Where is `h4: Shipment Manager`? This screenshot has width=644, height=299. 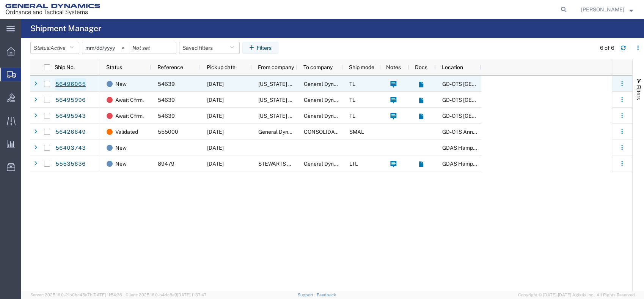 h4: Shipment Manager is located at coordinates (66, 28).